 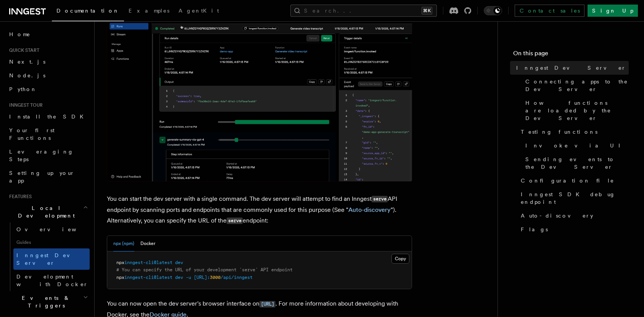 I want to click on a: Configuration file, so click(x=573, y=181).